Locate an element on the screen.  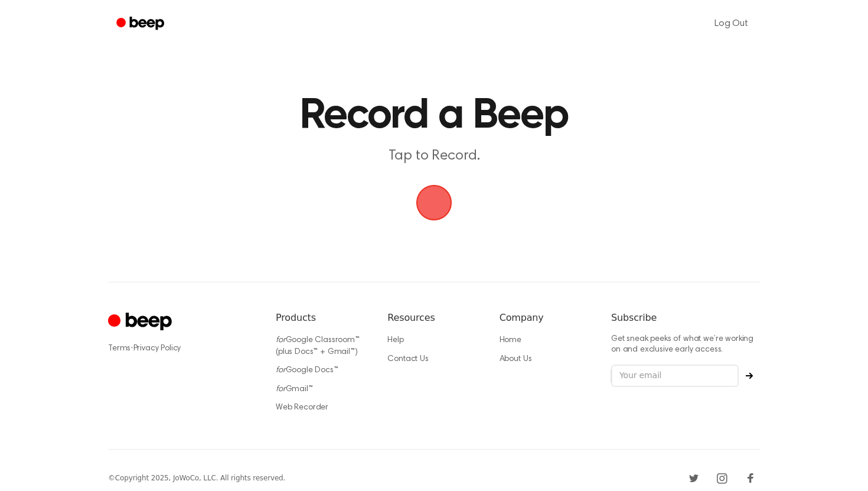
a: Instagram is located at coordinates (723, 477).